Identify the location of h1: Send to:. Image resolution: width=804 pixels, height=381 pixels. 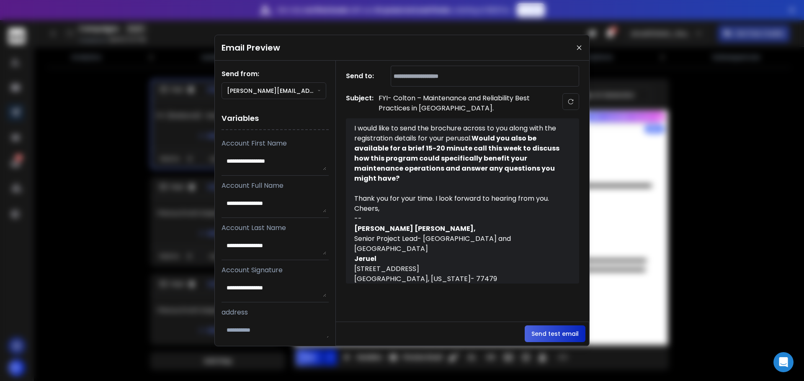
(363, 76).